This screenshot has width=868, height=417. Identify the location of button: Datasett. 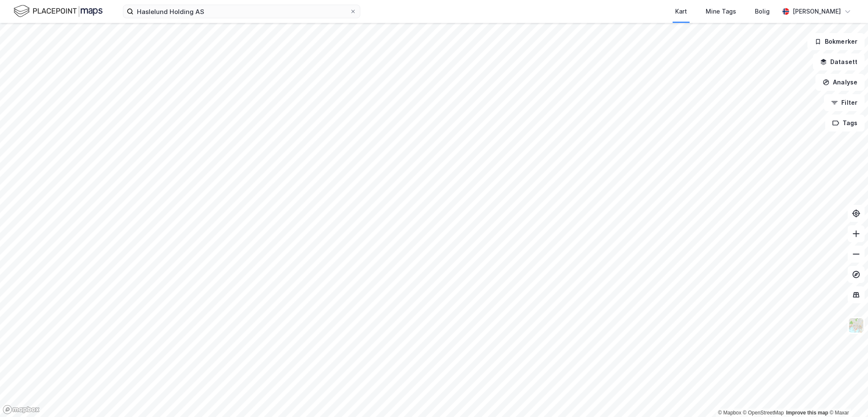
(839, 62).